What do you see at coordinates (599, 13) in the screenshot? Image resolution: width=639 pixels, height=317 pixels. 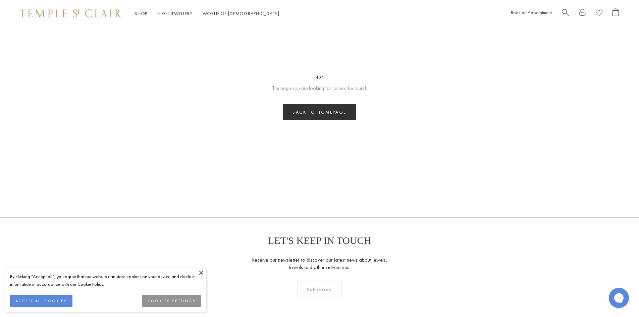 I see `a: View Wishlist` at bounding box center [599, 13].